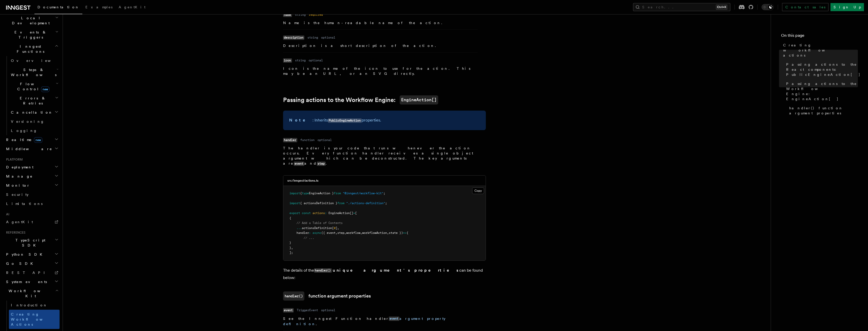  Describe the element at coordinates (339, 213) in the screenshot. I see `span: EngineAction` at that location.